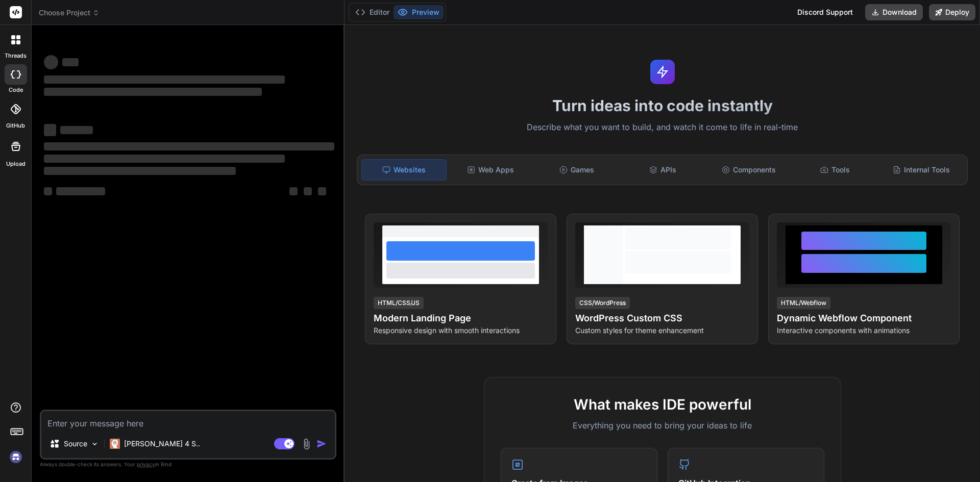 The image size is (980, 482). I want to click on div: HTML/CSS/JS, so click(398, 303).